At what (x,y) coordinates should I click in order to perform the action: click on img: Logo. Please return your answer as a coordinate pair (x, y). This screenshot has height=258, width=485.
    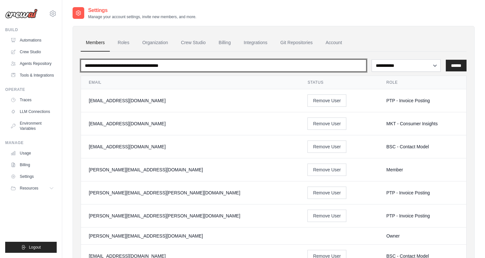
    Looking at the image, I should click on (21, 14).